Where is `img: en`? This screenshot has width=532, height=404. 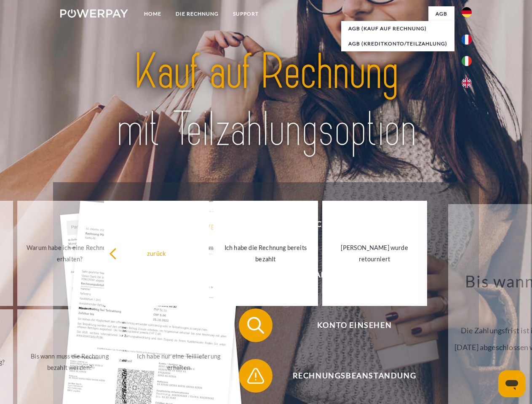
img: en is located at coordinates (467, 83).